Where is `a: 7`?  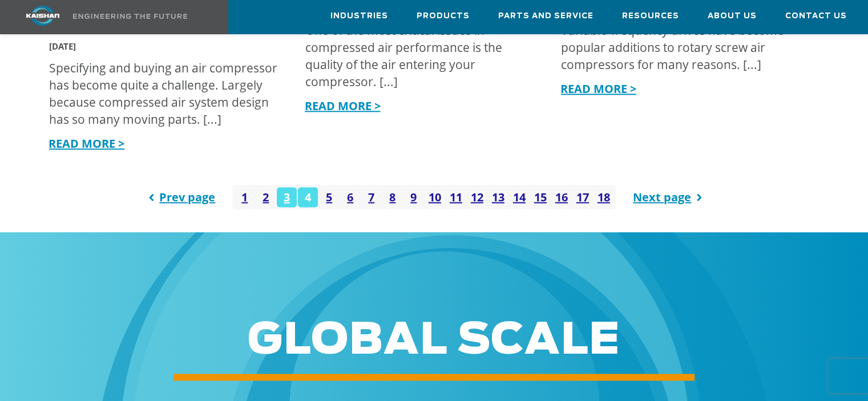 a: 7 is located at coordinates (371, 197).